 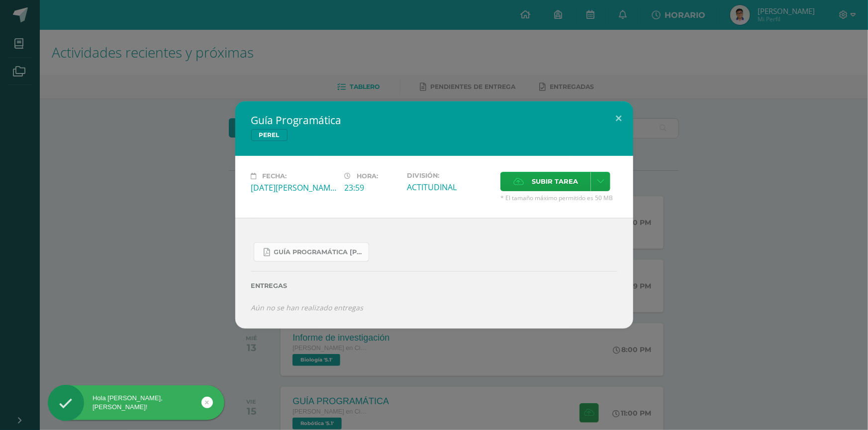 What do you see at coordinates (307, 308) in the screenshot?
I see `i: Aún no se han realizado entregas` at bounding box center [307, 308].